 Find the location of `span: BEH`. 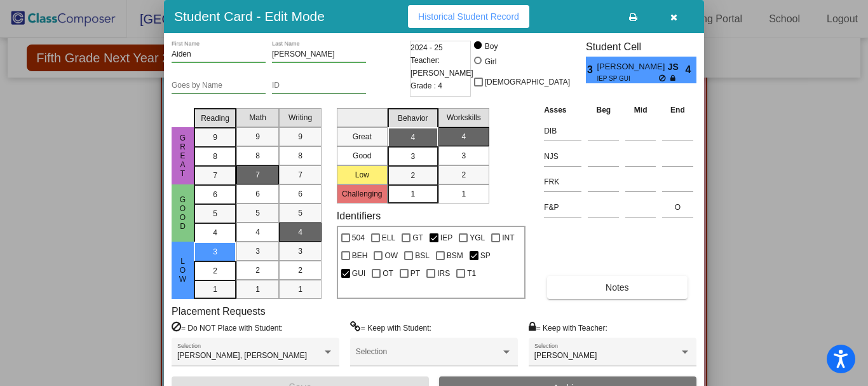

span: BEH is located at coordinates (360, 255).